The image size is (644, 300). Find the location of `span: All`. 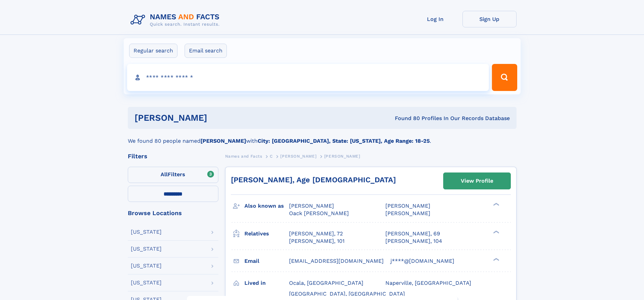

span: All is located at coordinates (164, 174).